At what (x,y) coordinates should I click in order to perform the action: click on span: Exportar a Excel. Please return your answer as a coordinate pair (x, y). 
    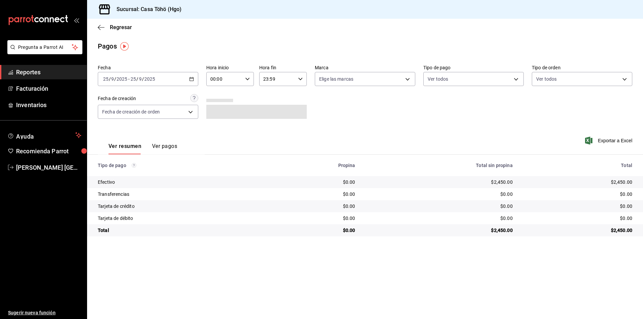
    Looking at the image, I should click on (609, 141).